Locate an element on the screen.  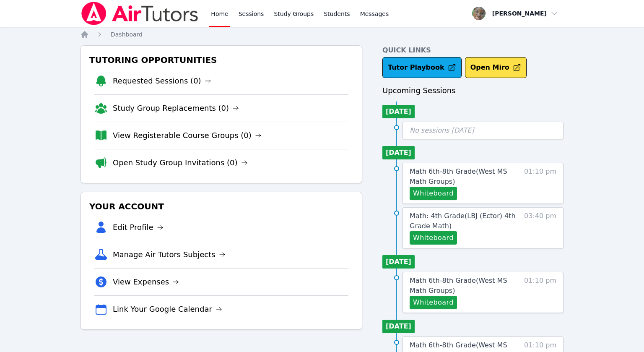
a: Link Your Google Calendar is located at coordinates (167, 309).